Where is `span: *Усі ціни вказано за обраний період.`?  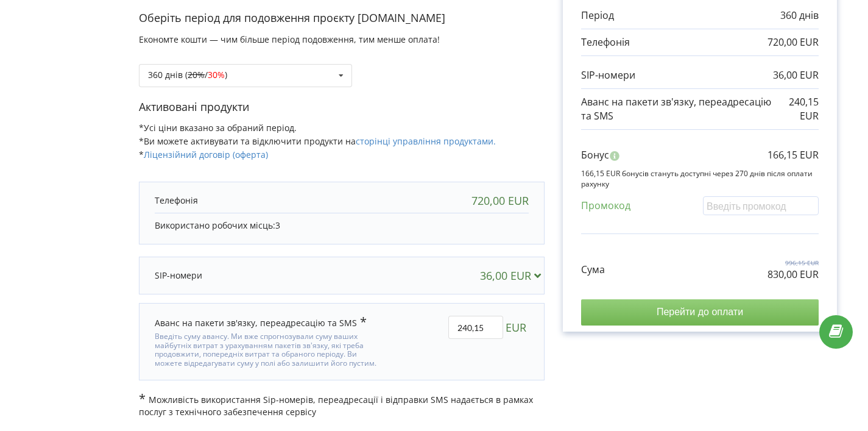 span: *Усі ціни вказано за обраний період. is located at coordinates (217, 127).